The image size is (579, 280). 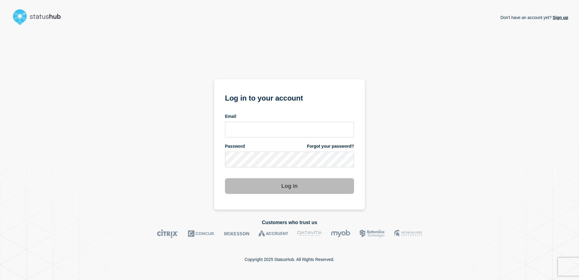 I want to click on input: password input, so click(x=290, y=159).